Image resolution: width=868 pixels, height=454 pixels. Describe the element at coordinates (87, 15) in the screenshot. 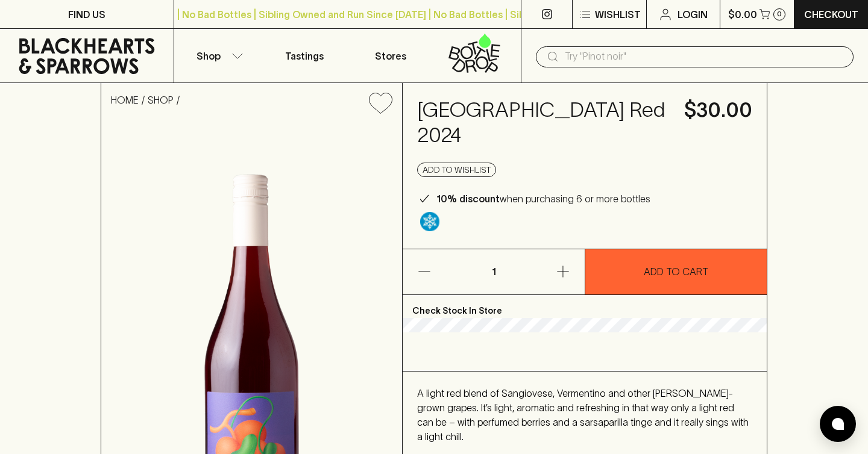

I see `p: FIND US` at that location.